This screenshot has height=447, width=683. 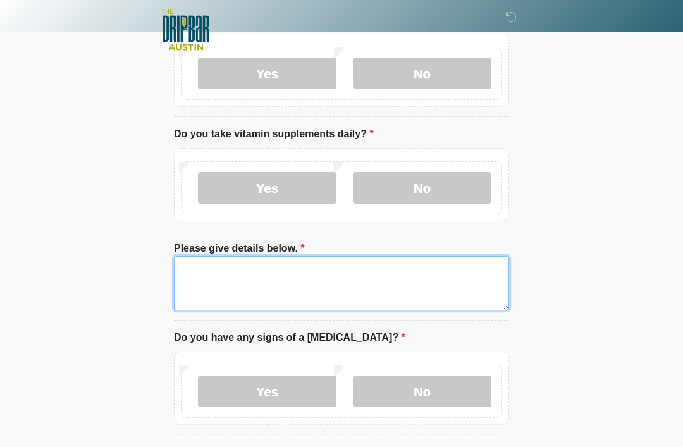 What do you see at coordinates (274, 135) in the screenshot?
I see `label: Do you take vitamin supplements daily?` at bounding box center [274, 135].